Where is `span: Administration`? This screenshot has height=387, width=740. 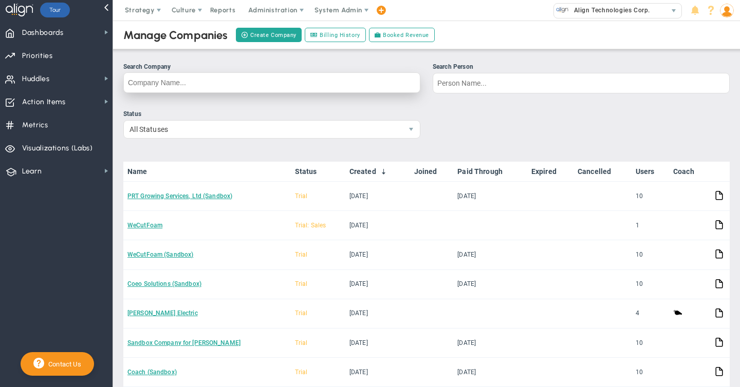 span: Administration is located at coordinates (272, 10).